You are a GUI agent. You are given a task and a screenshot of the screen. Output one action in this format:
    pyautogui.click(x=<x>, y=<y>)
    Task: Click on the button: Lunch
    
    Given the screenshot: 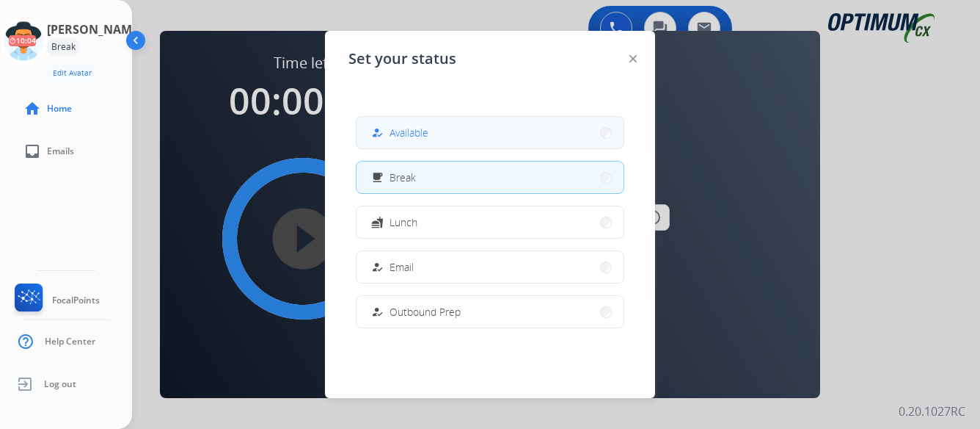 What is the action you would take?
    pyautogui.click(x=490, y=222)
    